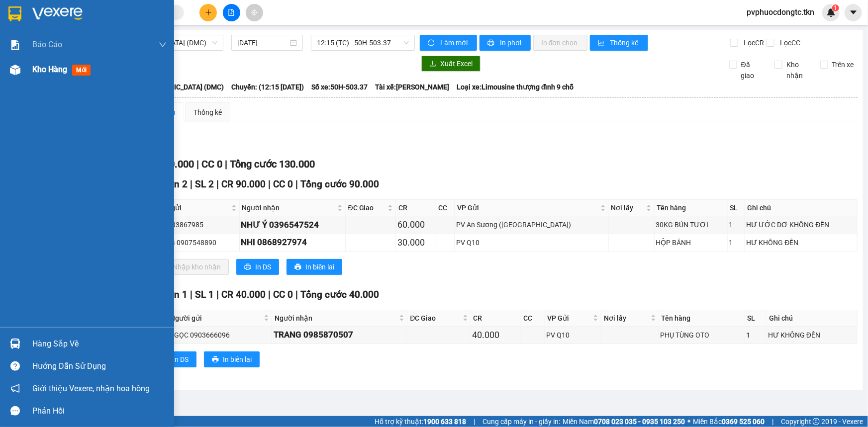  What do you see at coordinates (531, 224) in the screenshot?
I see `td: PV An Sương (Hàng Hóa)` at bounding box center [531, 224].